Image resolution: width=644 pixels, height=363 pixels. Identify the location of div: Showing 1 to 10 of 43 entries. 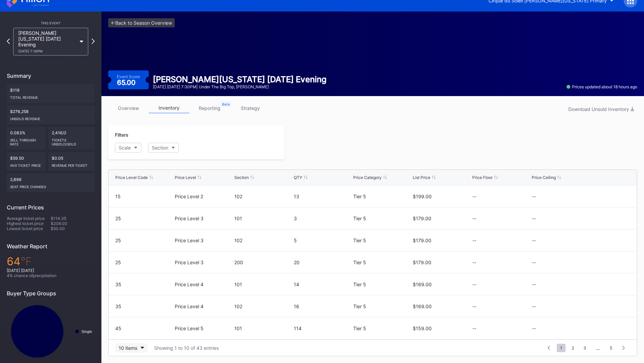
(186, 348).